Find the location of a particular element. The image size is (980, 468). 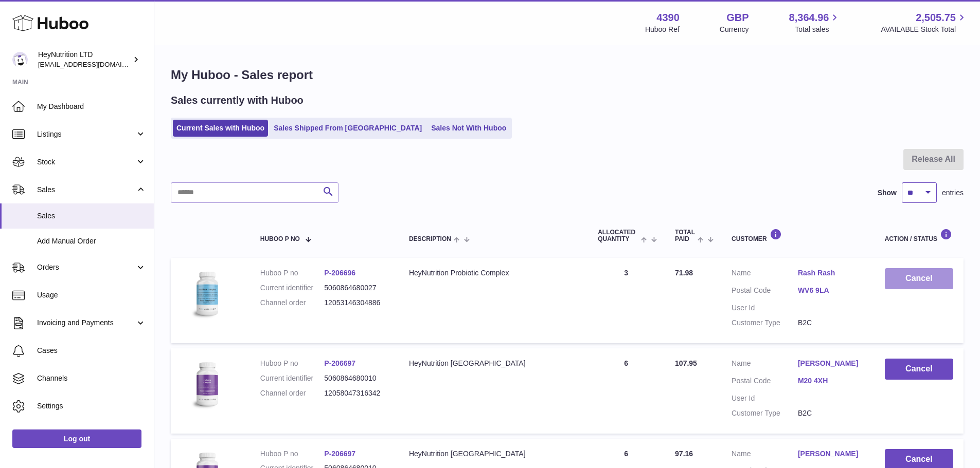

span: ALLOCATED Quantity is located at coordinates (618, 236).